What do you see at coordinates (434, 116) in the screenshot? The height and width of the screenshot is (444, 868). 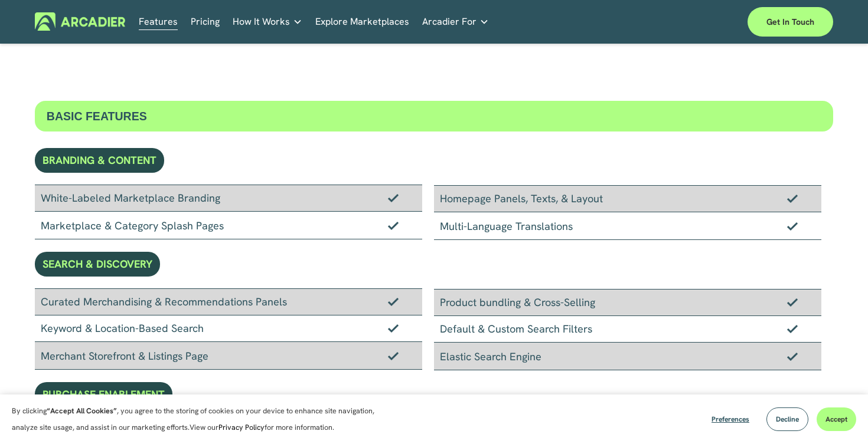 I see `div: BASIC FEATURES` at bounding box center [434, 116].